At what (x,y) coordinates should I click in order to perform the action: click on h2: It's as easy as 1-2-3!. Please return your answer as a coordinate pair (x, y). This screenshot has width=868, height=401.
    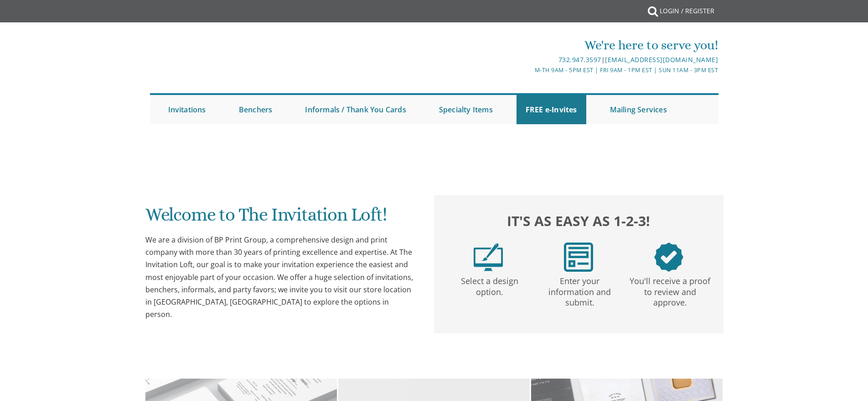
    Looking at the image, I should click on (578, 221).